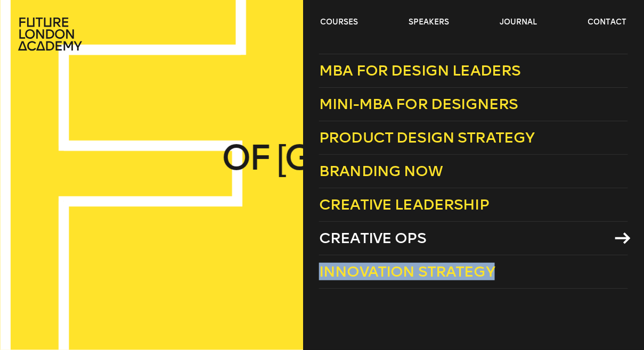  What do you see at coordinates (428, 22) in the screenshot?
I see `a: speakers` at bounding box center [428, 22].